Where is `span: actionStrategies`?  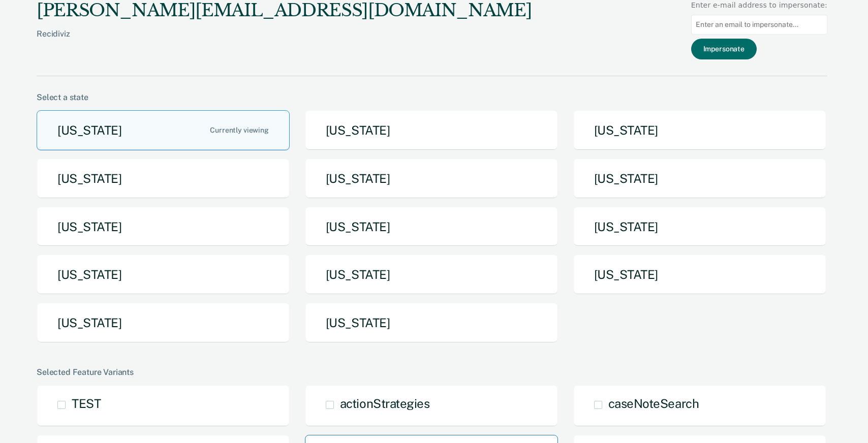
span: actionStrategies is located at coordinates (384, 403).